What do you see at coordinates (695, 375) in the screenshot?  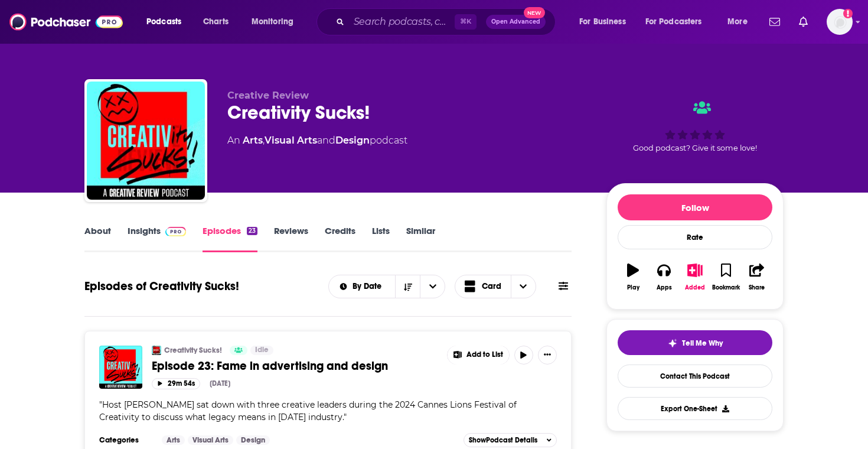 I see `a: Contact This Podcast` at bounding box center [695, 375].